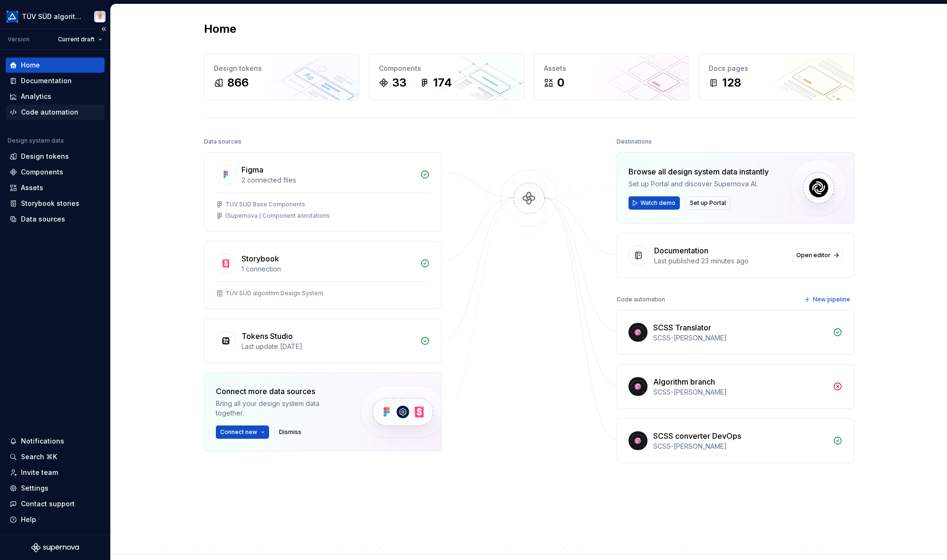 This screenshot has height=560, width=947. I want to click on a: Storybook1 connectionTÜV SÜD algorithm Design System, so click(323, 275).